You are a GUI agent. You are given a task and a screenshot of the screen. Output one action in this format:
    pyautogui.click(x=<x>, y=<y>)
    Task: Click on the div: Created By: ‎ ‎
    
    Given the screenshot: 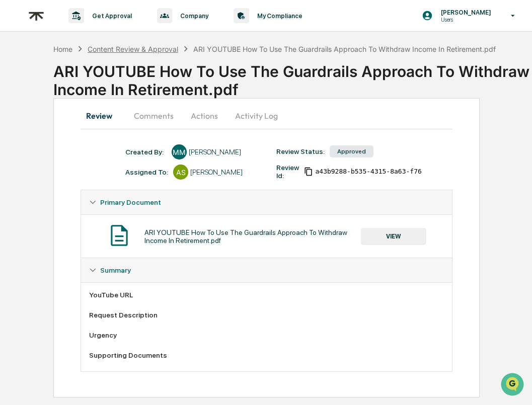 What is the action you would take?
    pyautogui.click(x=146, y=152)
    